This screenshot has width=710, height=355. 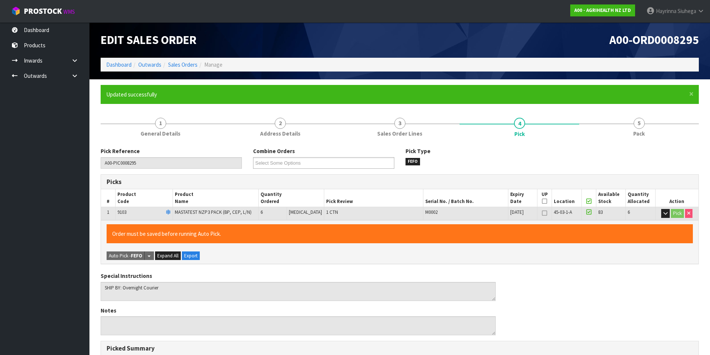 I want to click on span: 1 CTN, so click(x=332, y=212).